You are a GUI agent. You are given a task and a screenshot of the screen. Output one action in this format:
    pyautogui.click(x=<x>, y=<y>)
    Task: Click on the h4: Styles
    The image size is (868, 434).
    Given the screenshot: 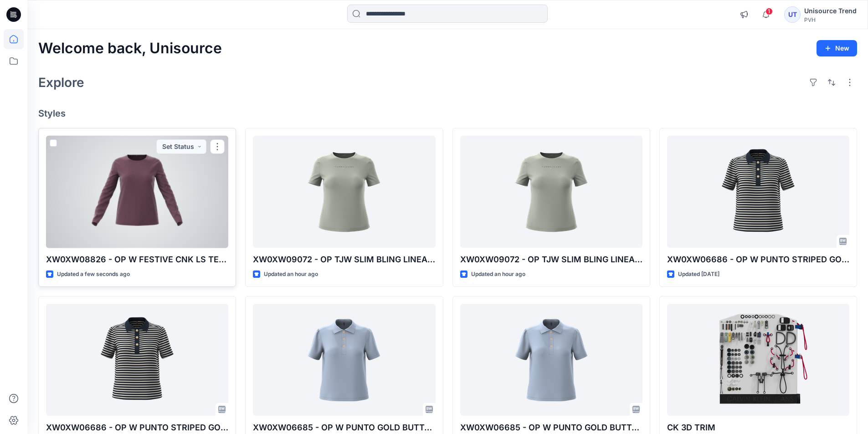 What is the action you would take?
    pyautogui.click(x=448, y=113)
    